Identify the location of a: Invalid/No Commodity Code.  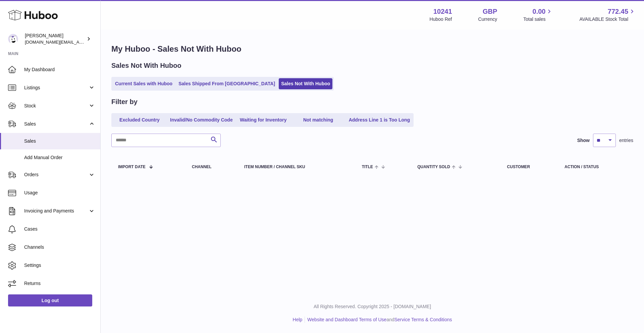
(201, 120).